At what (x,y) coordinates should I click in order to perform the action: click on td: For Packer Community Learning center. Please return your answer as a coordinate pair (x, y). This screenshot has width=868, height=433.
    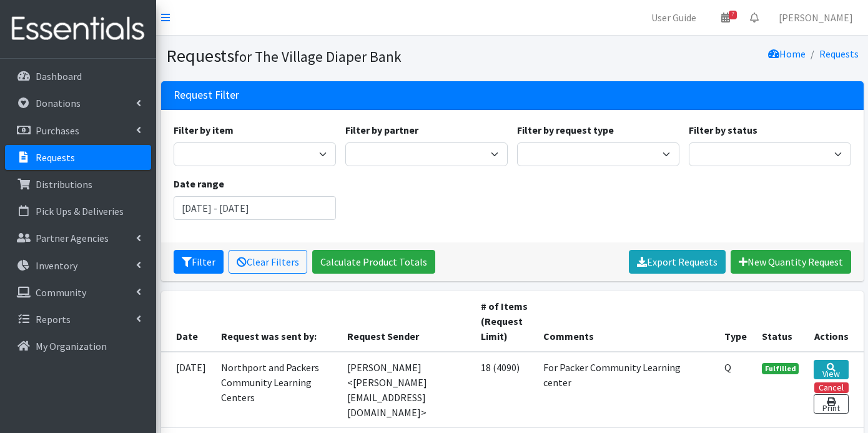
    Looking at the image, I should click on (627, 390).